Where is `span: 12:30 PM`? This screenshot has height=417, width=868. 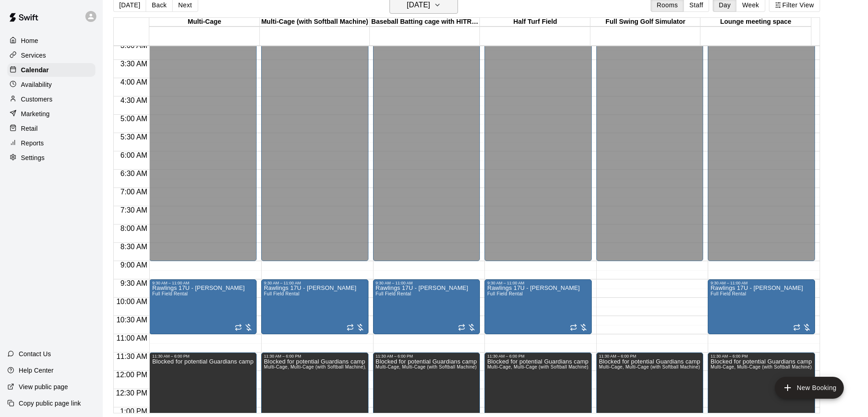 span: 12:30 PM is located at coordinates (132, 393).